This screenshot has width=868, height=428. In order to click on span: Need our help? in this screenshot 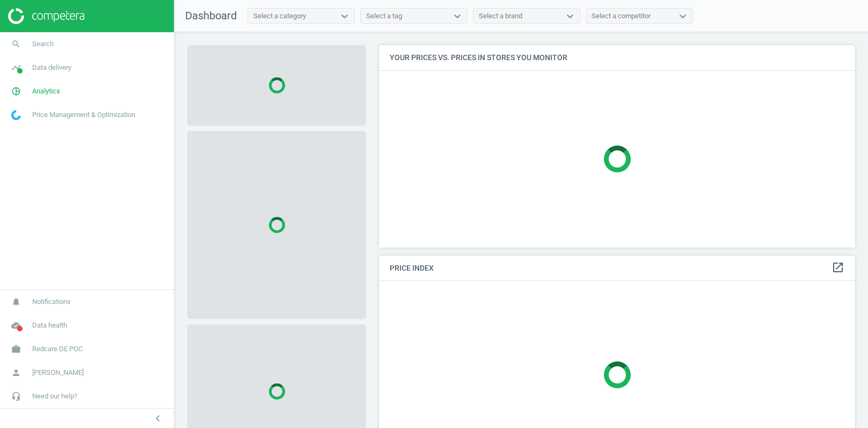, I will do `click(55, 397)`.